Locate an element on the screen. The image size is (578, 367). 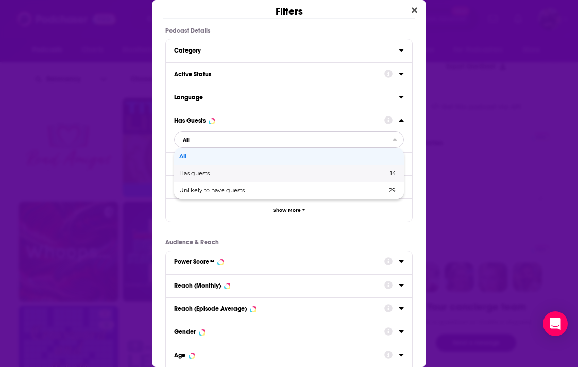
div: Has Guests is located at coordinates (189, 120).